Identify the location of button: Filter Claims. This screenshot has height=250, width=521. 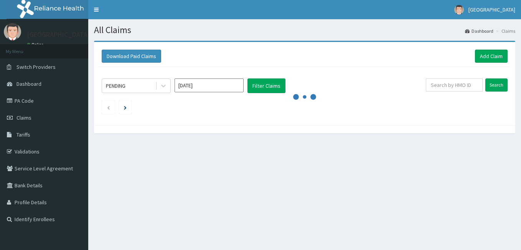
(266, 86).